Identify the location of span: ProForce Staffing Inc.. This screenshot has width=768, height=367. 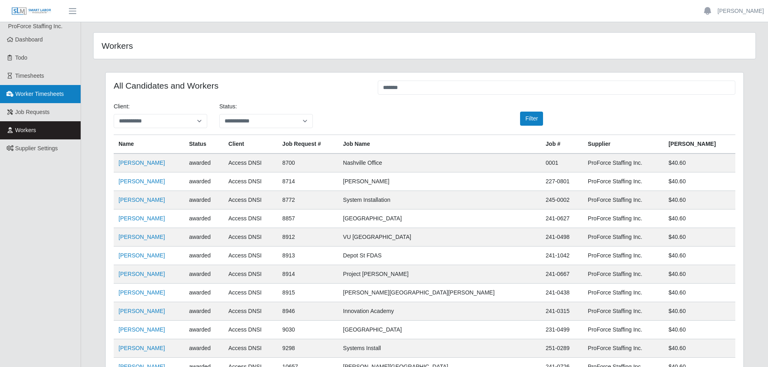
(35, 26).